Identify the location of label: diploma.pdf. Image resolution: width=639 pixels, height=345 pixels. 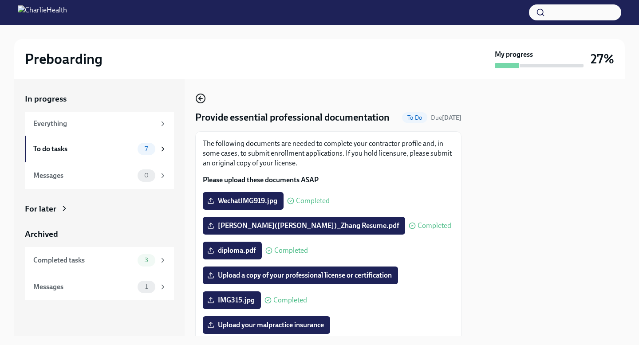
(232, 251).